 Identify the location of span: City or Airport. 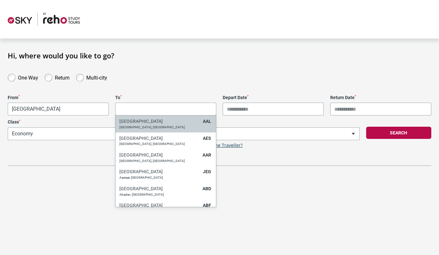
(166, 109).